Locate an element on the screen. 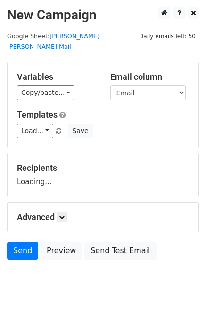 The height and width of the screenshot is (322, 206). a: Send is located at coordinates (23, 251).